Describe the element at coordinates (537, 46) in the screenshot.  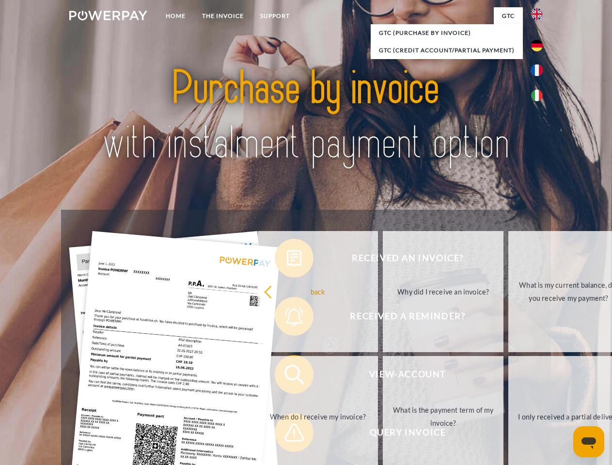
I see `img: de` at that location.